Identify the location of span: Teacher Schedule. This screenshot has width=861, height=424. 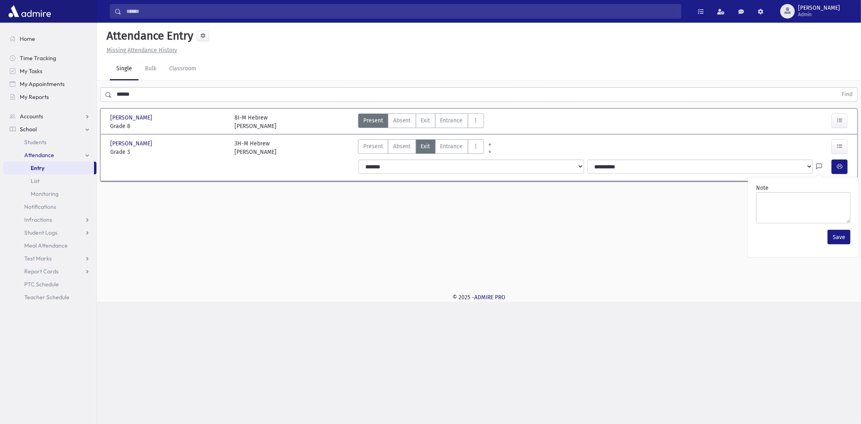
(47, 297).